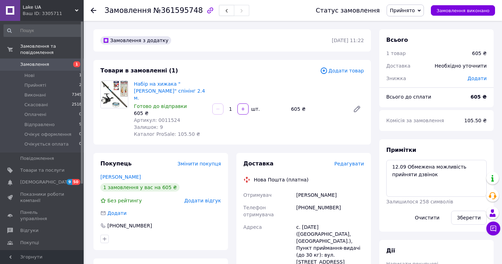 The width and height of the screenshot is (502, 264). What do you see at coordinates (420, 202) in the screenshot?
I see `span: Залишилося 258 символів` at bounding box center [420, 202].